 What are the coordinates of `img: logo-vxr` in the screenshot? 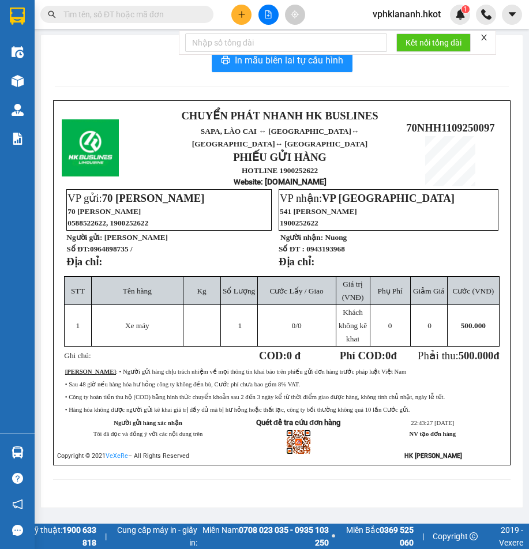 It's located at (17, 16).